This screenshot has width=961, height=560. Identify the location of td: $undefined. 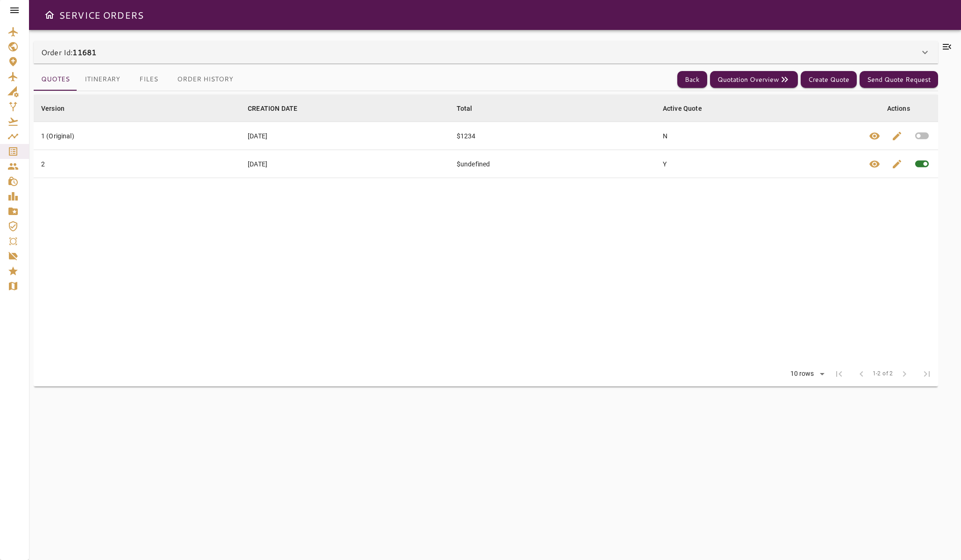
(552, 164).